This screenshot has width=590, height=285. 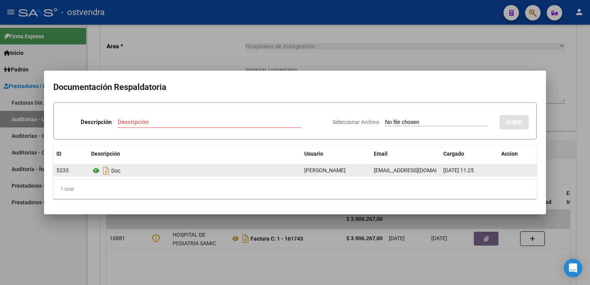 What do you see at coordinates (381, 154) in the screenshot?
I see `span: Email` at bounding box center [381, 154].